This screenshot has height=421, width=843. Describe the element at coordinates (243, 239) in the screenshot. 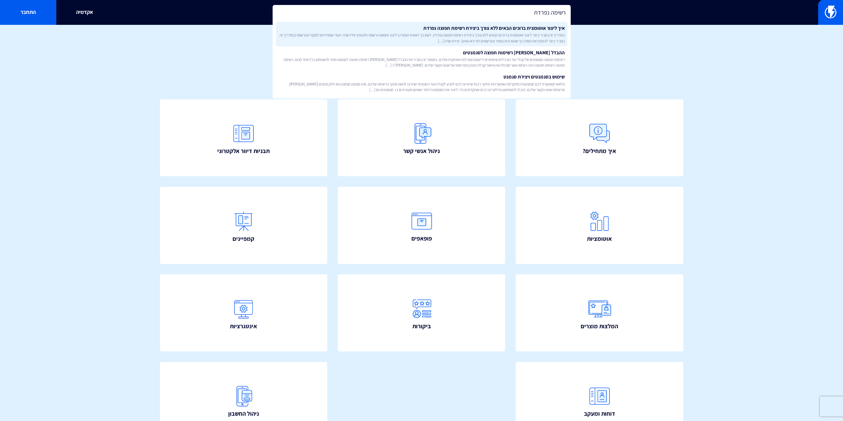

I see `span: קמפיינים` at that location.